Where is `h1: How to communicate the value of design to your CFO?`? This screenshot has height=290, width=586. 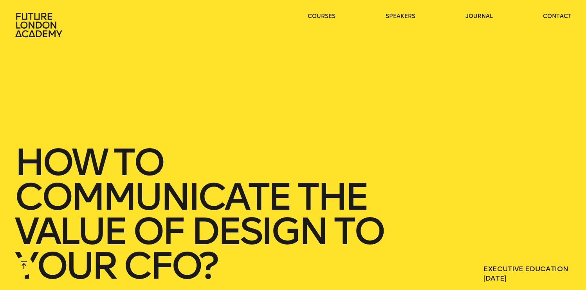
h1: How to communicate the value of design to your CFO? is located at coordinates (220, 214).